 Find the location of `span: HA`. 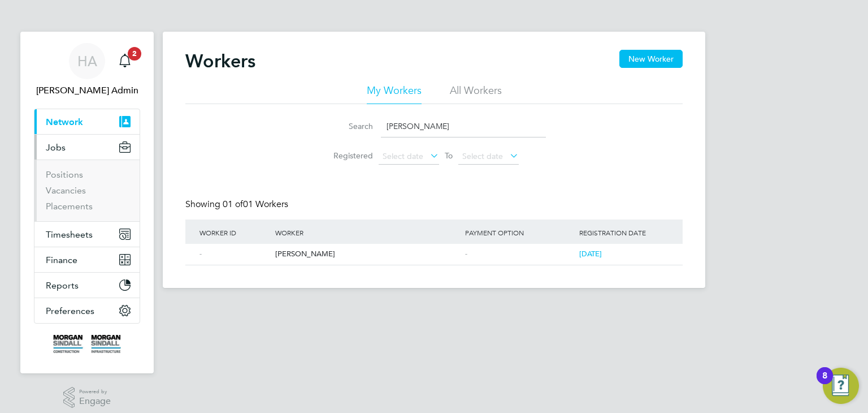

span: HA is located at coordinates (87, 61).